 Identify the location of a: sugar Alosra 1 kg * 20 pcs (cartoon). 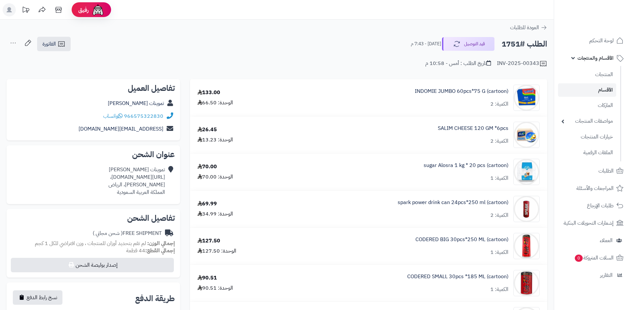
(466, 166).